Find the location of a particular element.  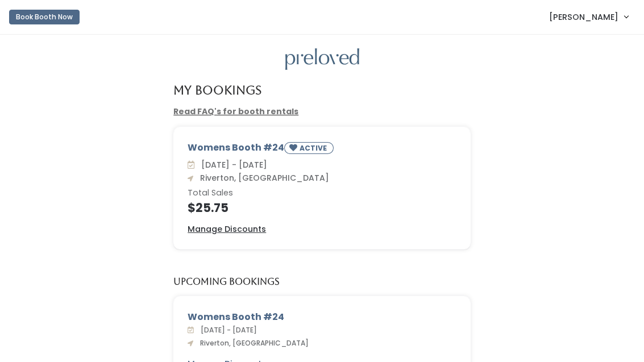

h5: Upcoming Bookings is located at coordinates (226, 282).